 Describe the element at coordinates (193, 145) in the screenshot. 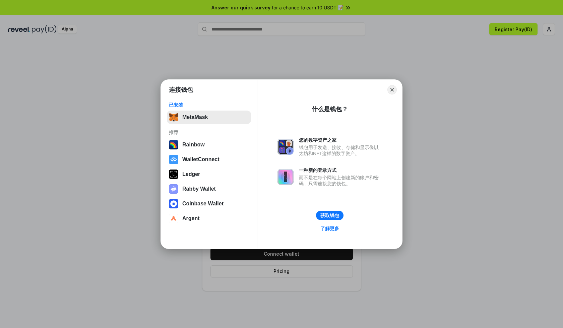

I see `div: Rainbow` at that location.